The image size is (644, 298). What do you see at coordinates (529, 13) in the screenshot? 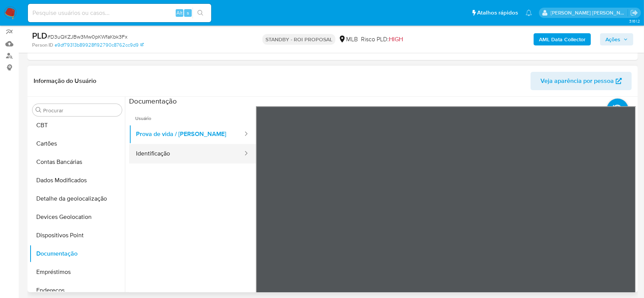
I see `a: Notificações` at bounding box center [529, 13].